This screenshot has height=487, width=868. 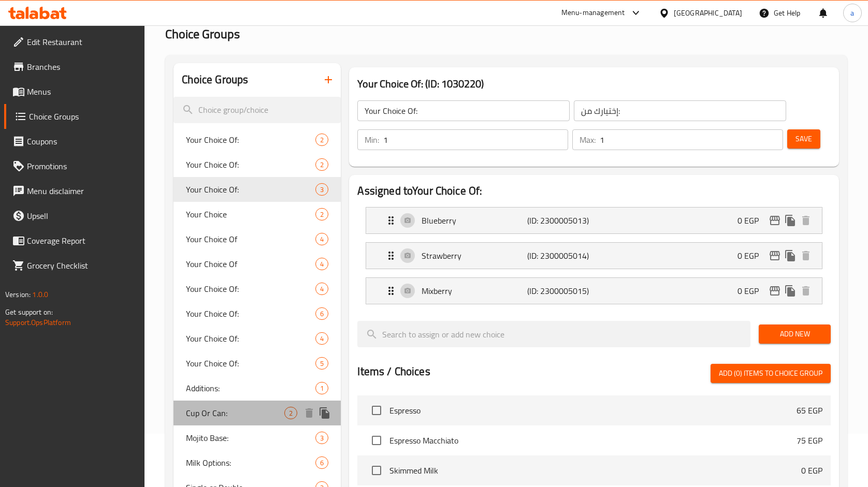 I want to click on button: Add New, so click(x=794, y=334).